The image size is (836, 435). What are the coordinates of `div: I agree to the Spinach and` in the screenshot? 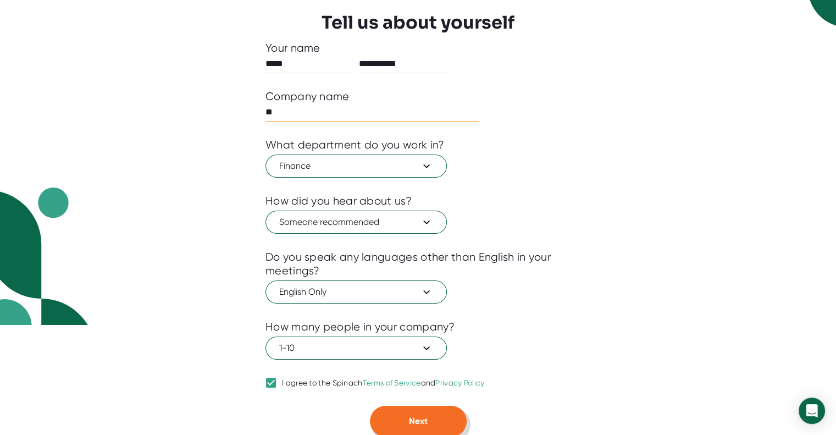 It's located at (383, 383).